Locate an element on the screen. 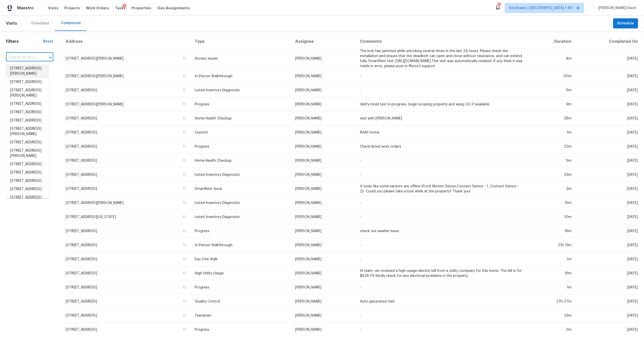  td: Custom is located at coordinates (241, 132).